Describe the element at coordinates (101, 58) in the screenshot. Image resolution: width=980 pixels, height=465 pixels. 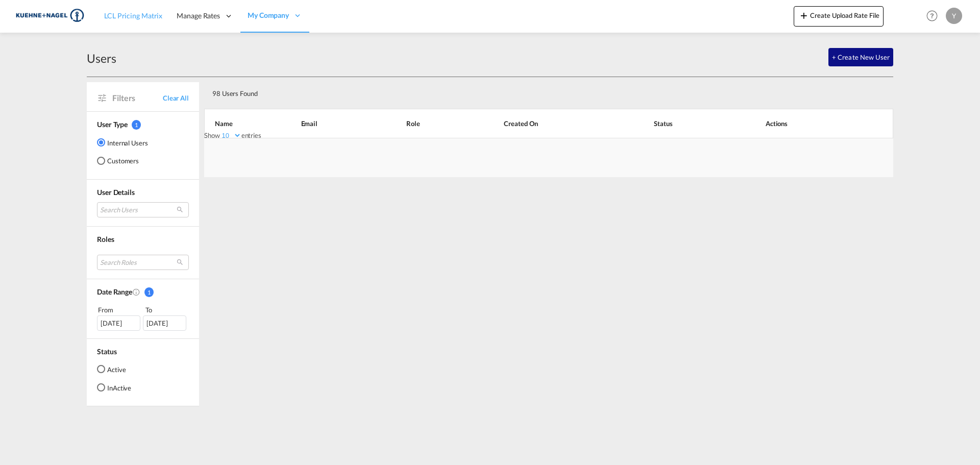
I see `div: Users` at that location.